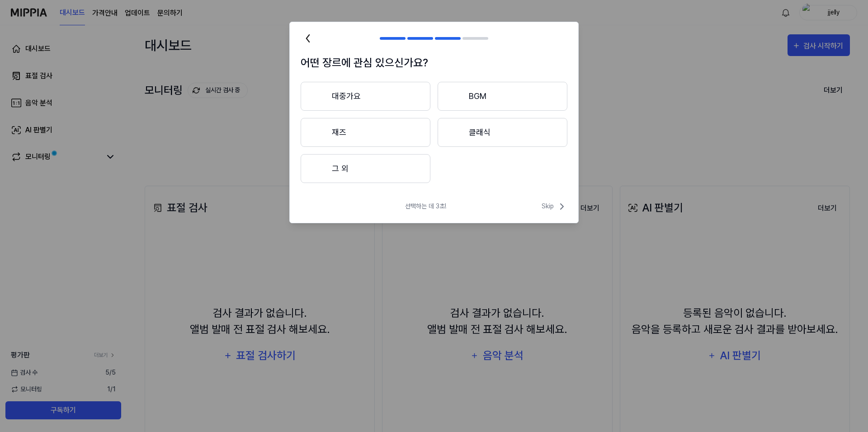 The image size is (868, 432). Describe the element at coordinates (502, 96) in the screenshot. I see `button: BGM` at that location.